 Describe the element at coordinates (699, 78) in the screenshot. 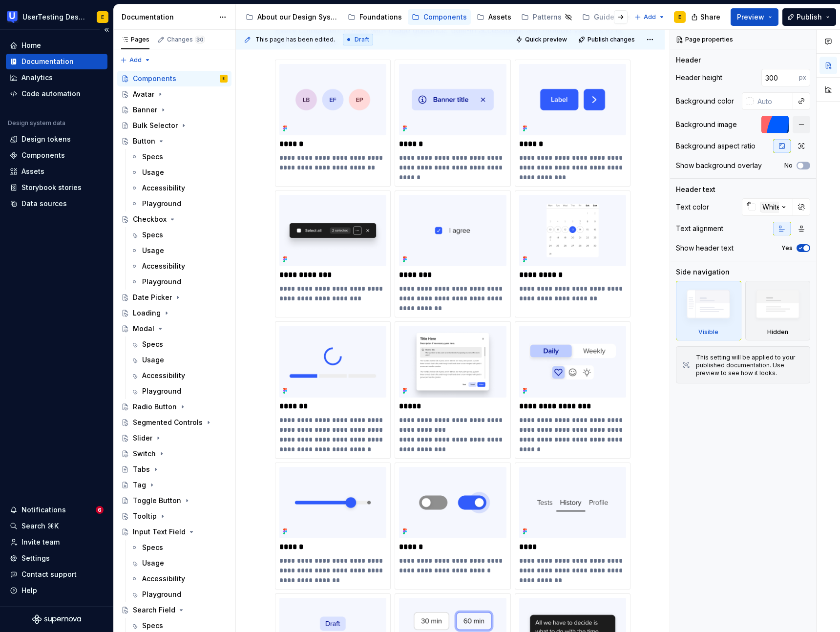

I see `div: Header height` at that location.